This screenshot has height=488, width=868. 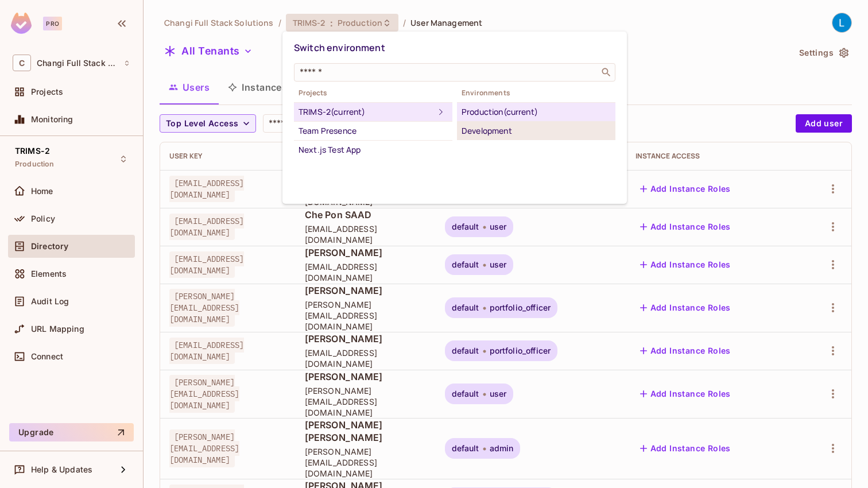 What do you see at coordinates (374, 131) in the screenshot?
I see `div: Team Presence` at bounding box center [374, 131].